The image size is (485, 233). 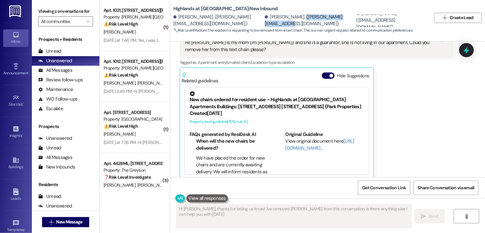 What do you see at coordinates (51, 108) in the screenshot?
I see `div: Escalate` at bounding box center [51, 108].